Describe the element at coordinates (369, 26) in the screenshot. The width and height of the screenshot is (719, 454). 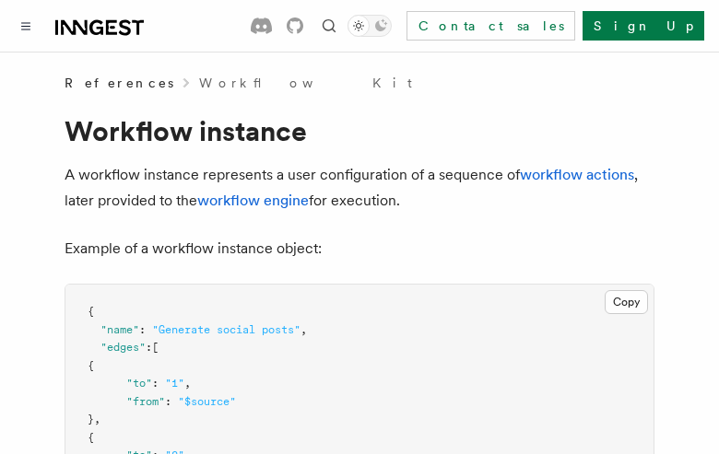
I see `button: Toggle dark mode` at that location.